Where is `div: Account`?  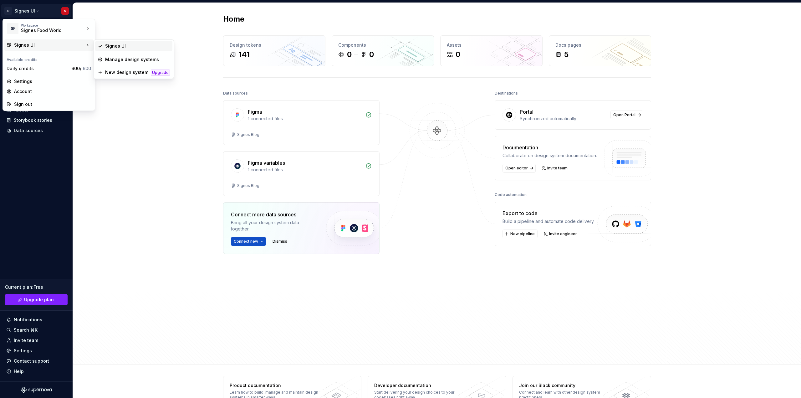
div: Account is located at coordinates (53, 91).